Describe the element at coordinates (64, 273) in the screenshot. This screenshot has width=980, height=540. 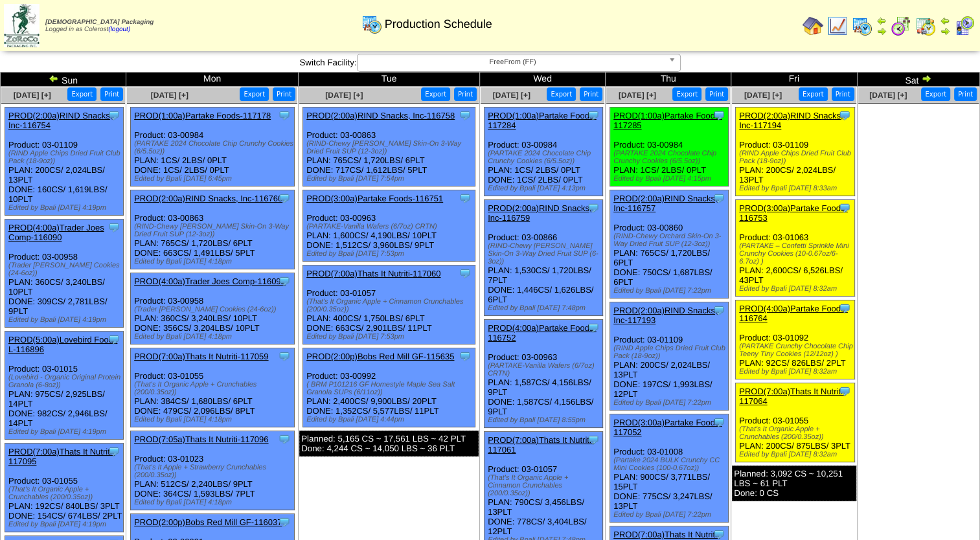
I see `div: Product: 03-00958 PLAN: 360CS / 3,240LBS / 10PLT DONE: 309CS / 2,781LBS / 9PLT` at that location.